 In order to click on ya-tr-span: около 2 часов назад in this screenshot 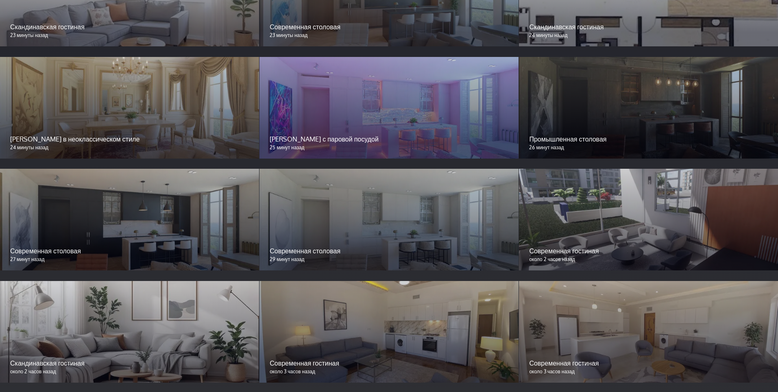, I will do `click(552, 259)`.